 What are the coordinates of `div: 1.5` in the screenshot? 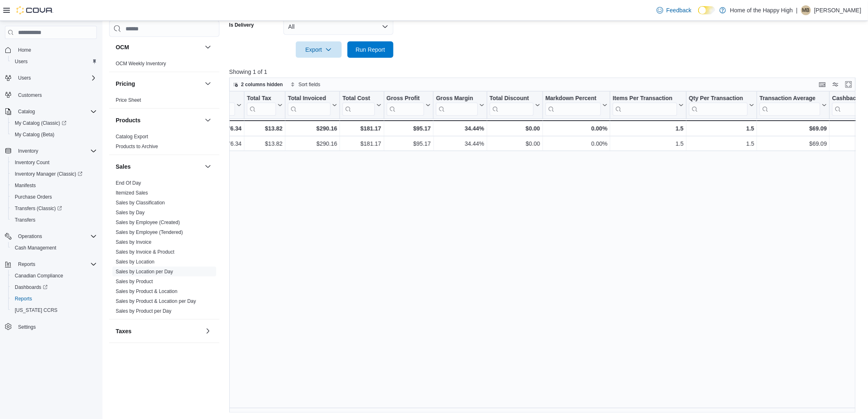 It's located at (722, 144).